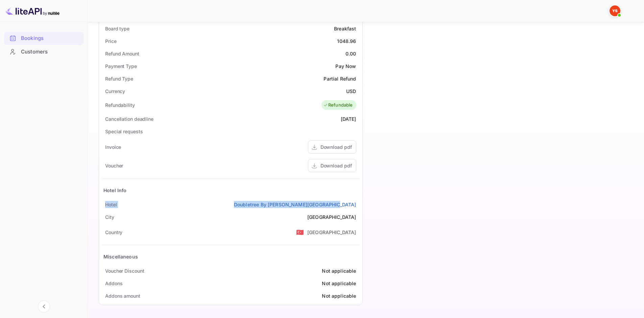 This screenshot has height=318, width=644. I want to click on div: Addons amount, so click(122, 295).